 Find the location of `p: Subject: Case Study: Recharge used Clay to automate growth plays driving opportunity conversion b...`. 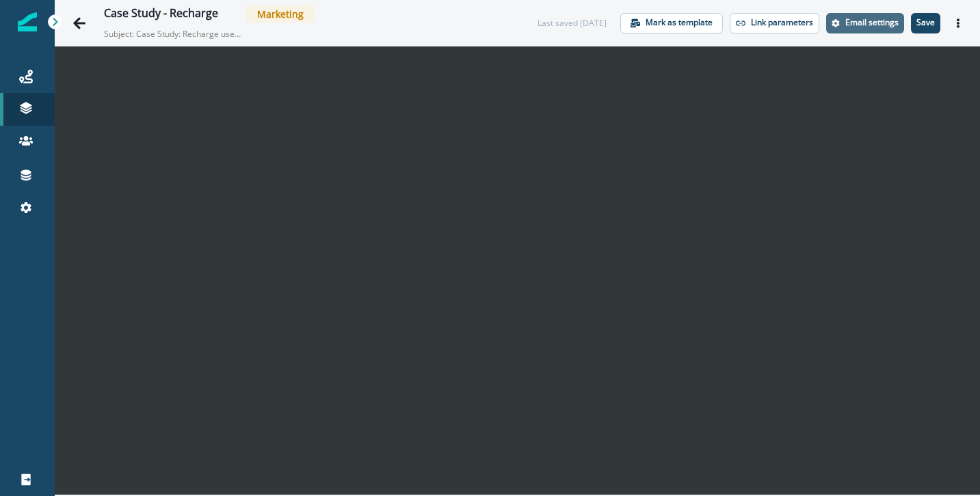

p: Subject: Case Study: Recharge used Clay to automate growth plays driving opportunity conversion b... is located at coordinates (172, 31).